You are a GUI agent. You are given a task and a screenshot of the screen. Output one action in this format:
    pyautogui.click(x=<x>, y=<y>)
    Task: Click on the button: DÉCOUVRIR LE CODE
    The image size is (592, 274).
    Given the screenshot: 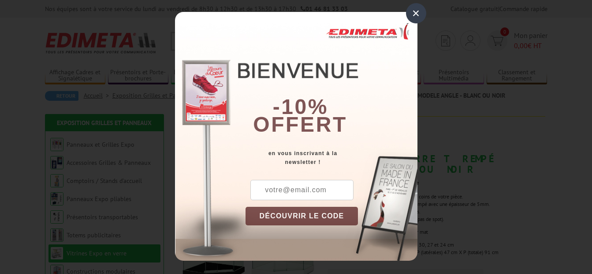 What is the action you would take?
    pyautogui.click(x=302, y=216)
    